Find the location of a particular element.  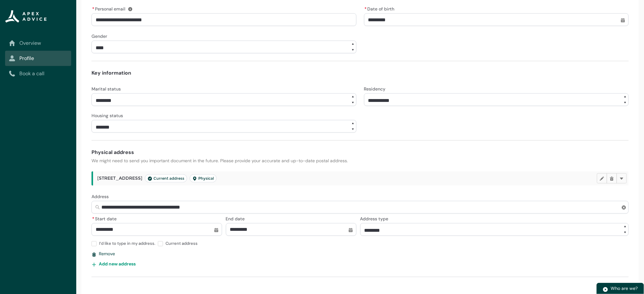

span: Marital status is located at coordinates (106, 89).